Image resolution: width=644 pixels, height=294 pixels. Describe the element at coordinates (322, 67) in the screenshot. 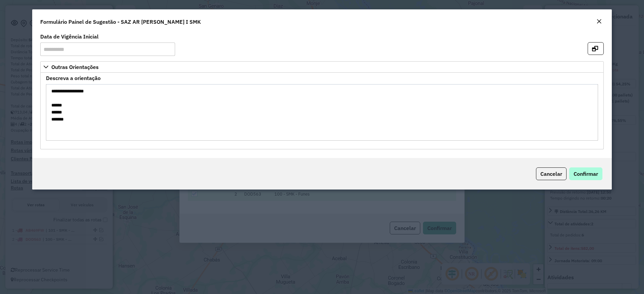

I see `a: Outras Orientações` at that location.